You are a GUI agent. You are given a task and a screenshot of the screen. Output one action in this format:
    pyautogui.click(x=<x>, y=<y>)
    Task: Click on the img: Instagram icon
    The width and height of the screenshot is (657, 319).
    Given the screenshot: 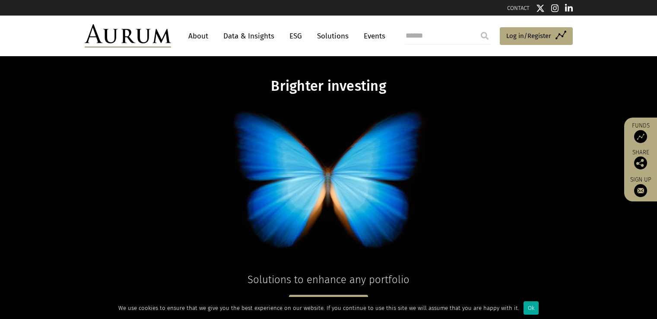 What is the action you would take?
    pyautogui.click(x=555, y=8)
    